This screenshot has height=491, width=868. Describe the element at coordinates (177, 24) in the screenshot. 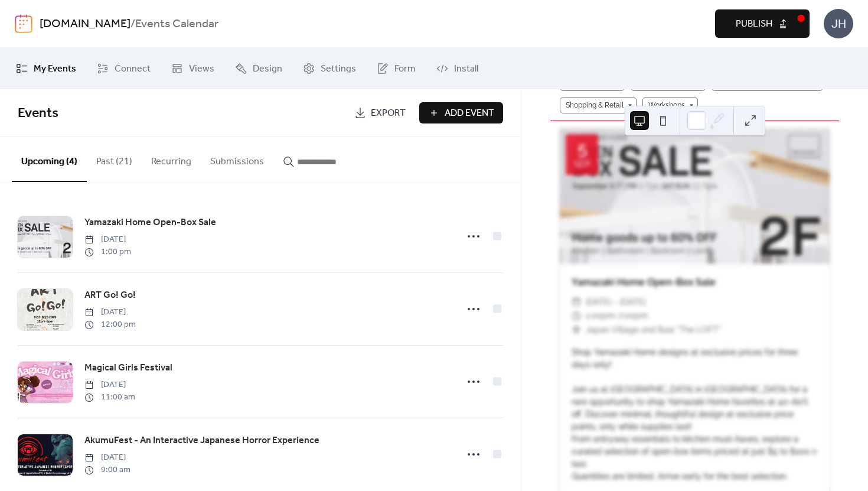

I see `b: Events Calendar` at that location.